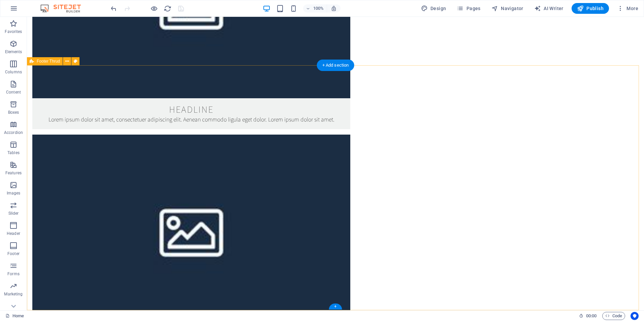  What do you see at coordinates (168, 8) in the screenshot?
I see `i: Reload page` at bounding box center [168, 8].